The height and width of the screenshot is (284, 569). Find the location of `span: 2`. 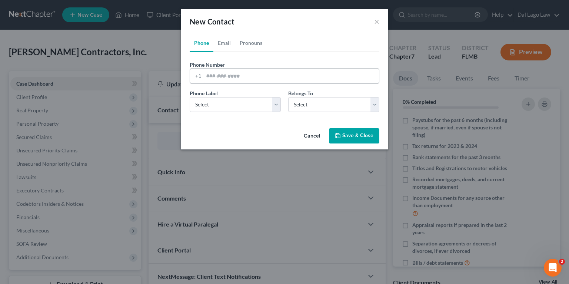

span: 2 is located at coordinates (562, 262).